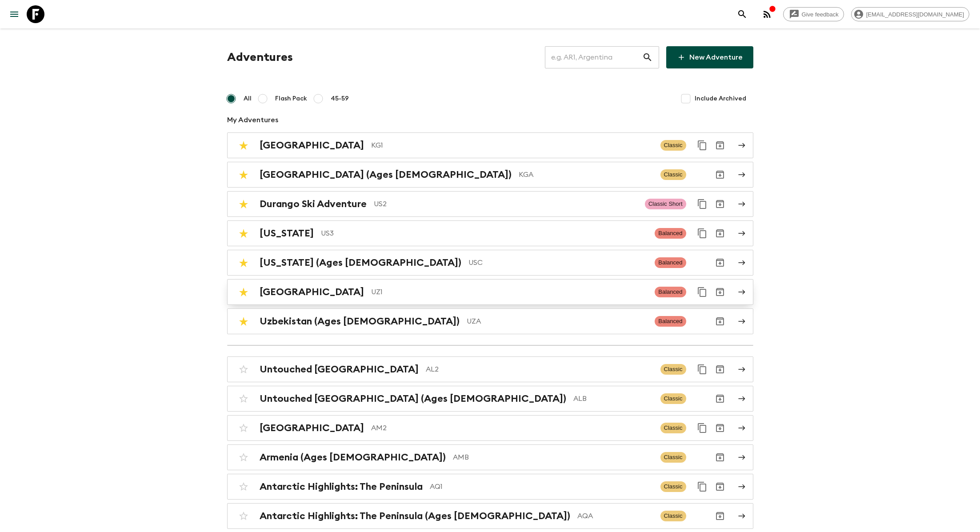  Describe the element at coordinates (313, 204) in the screenshot. I see `h2: Durango Ski Adventure` at that location.